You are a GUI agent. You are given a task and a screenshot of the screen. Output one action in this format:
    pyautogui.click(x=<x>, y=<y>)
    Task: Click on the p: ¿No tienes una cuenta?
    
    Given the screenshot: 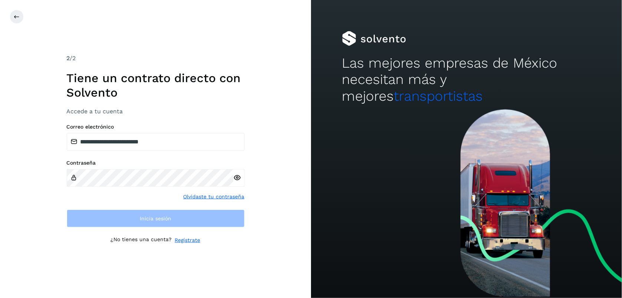 What is the action you would take?
    pyautogui.click(x=141, y=240)
    